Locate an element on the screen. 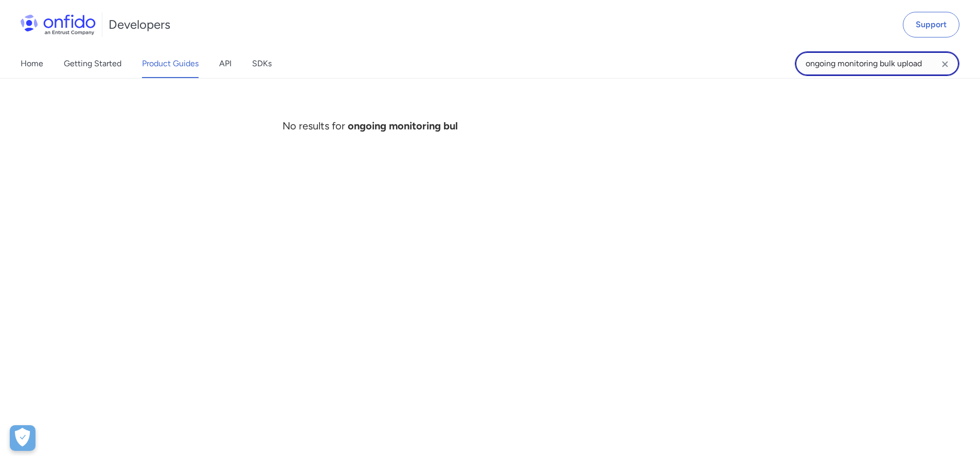  span: No results for is located at coordinates (370, 126).